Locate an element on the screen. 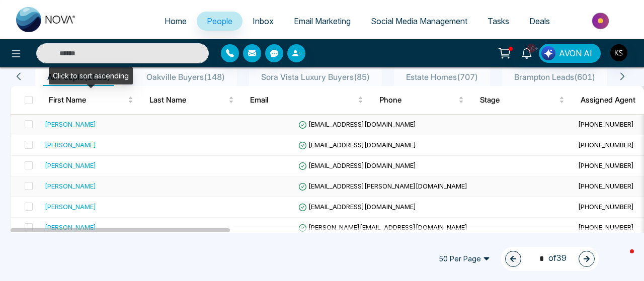  th: First Name is located at coordinates (91, 100).